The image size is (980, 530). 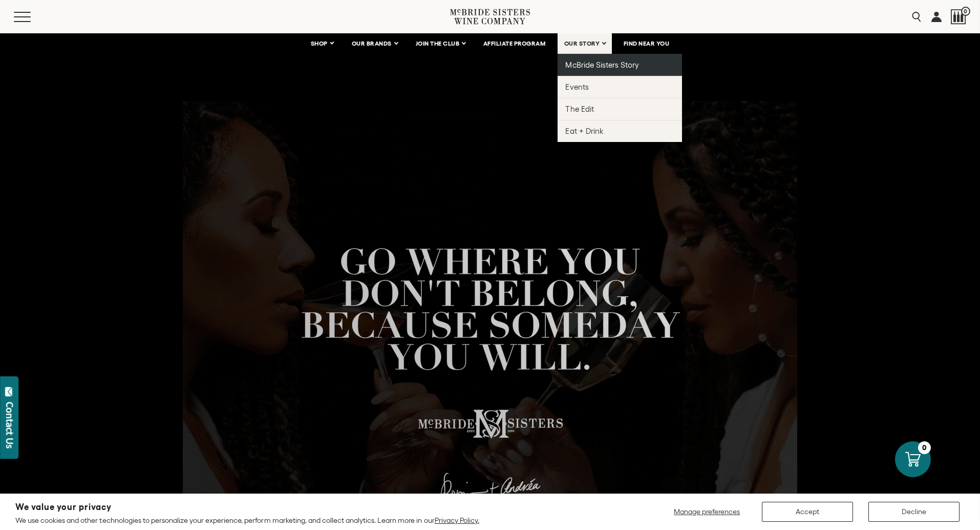 What do you see at coordinates (585, 43) in the screenshot?
I see `a: OUR STORY` at bounding box center [585, 43].